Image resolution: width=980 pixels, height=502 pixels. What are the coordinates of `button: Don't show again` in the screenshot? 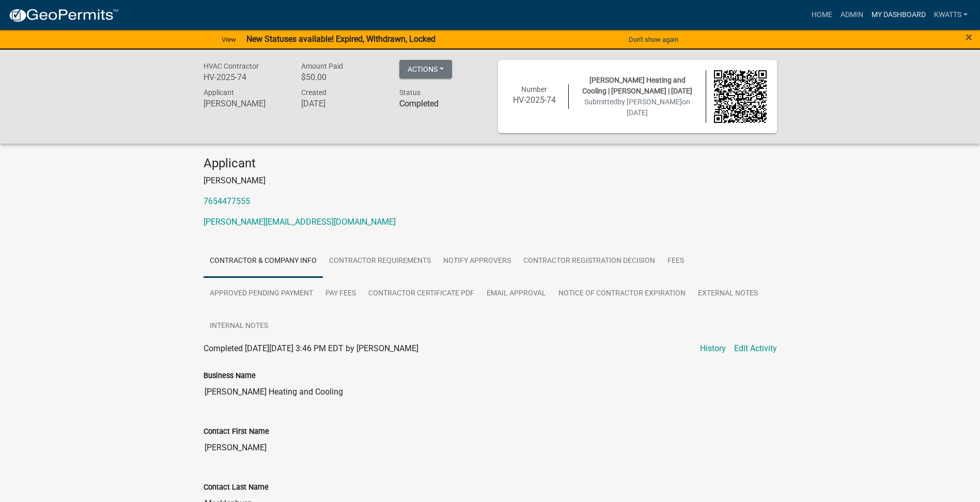 It's located at (653, 39).